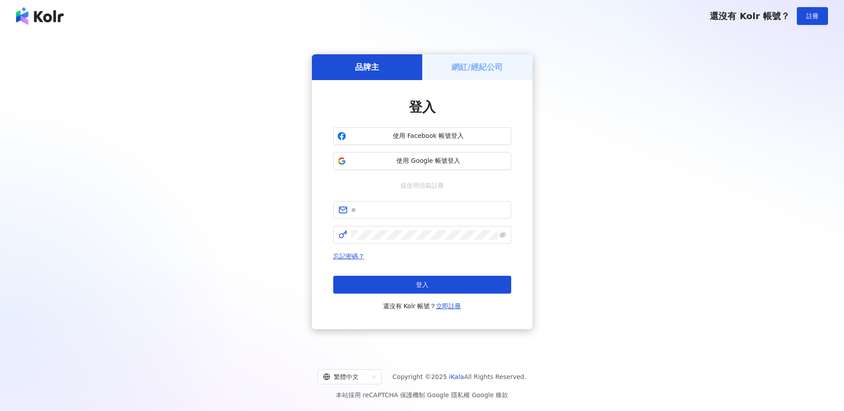  What do you see at coordinates (429, 136) in the screenshot?
I see `span: 使用 Facebook 帳號登入` at bounding box center [429, 136].